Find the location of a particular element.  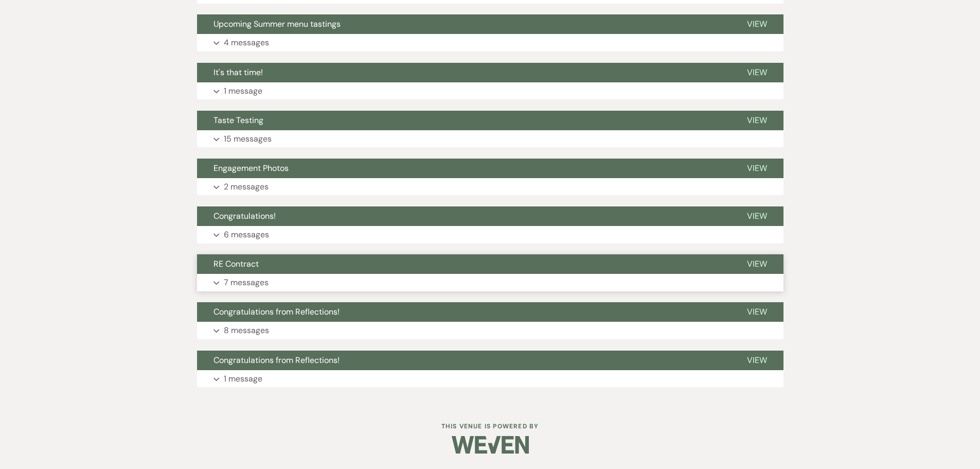

p: 7 messages is located at coordinates (246, 283).